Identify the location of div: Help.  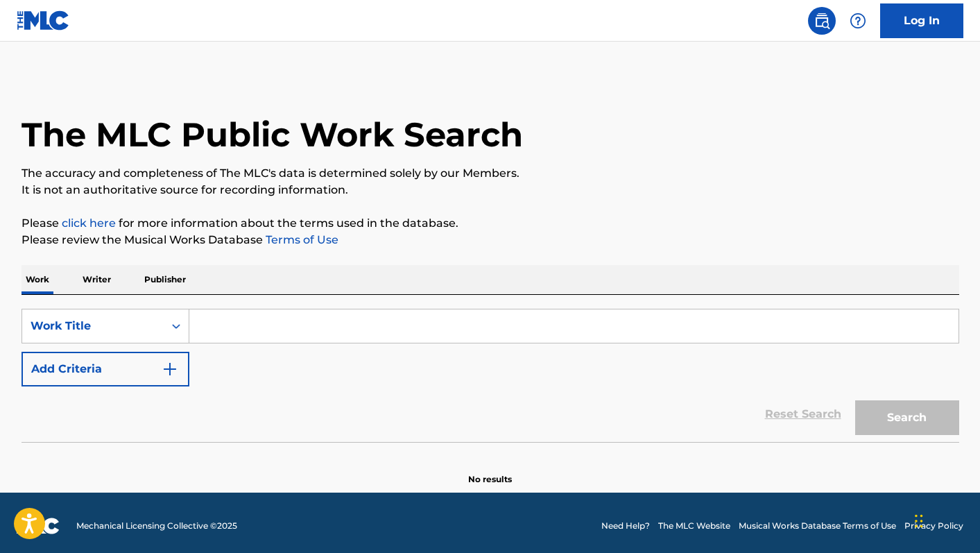
(858, 21).